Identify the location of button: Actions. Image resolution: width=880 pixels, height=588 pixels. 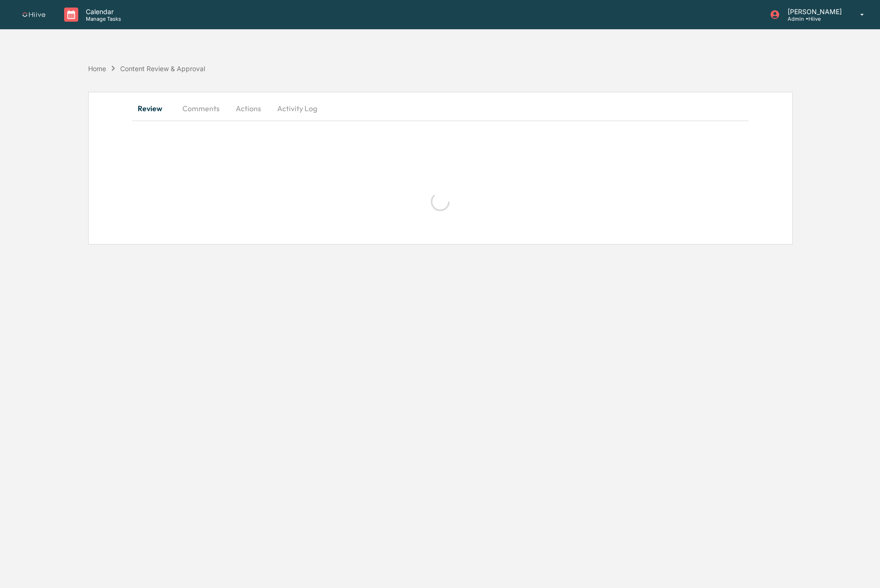
(248, 108).